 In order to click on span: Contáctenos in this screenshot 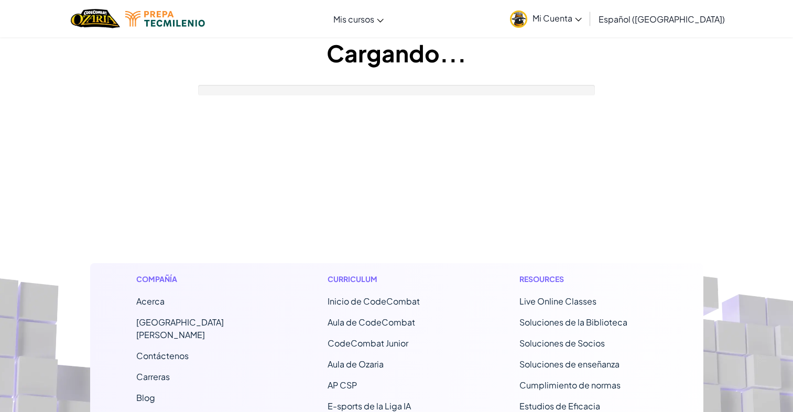, I will do `click(162, 355)`.